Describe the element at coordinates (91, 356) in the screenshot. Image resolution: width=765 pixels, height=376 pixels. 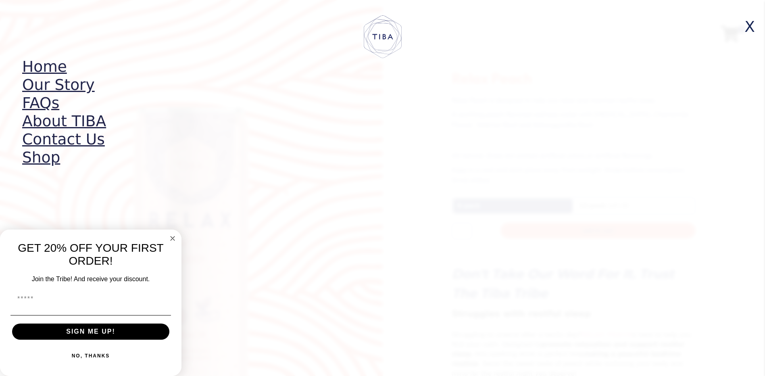
I see `button: NO, THANKS` at that location.